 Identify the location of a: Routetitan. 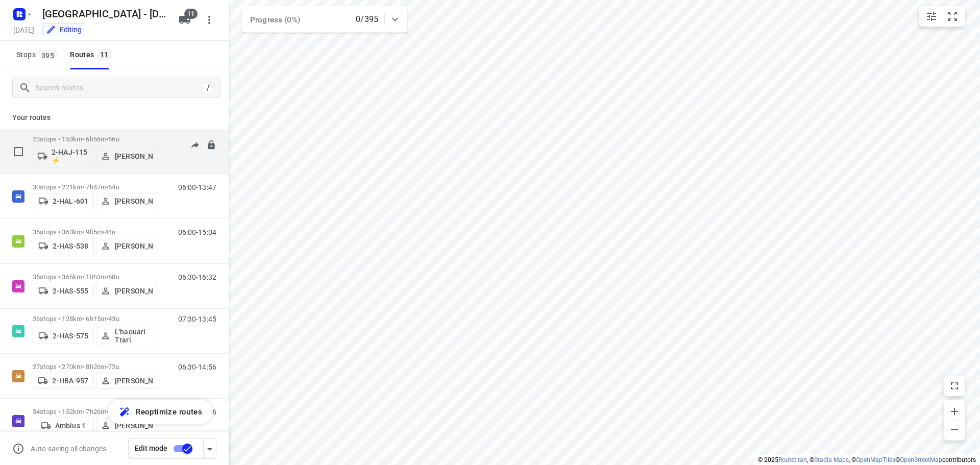
(792, 459).